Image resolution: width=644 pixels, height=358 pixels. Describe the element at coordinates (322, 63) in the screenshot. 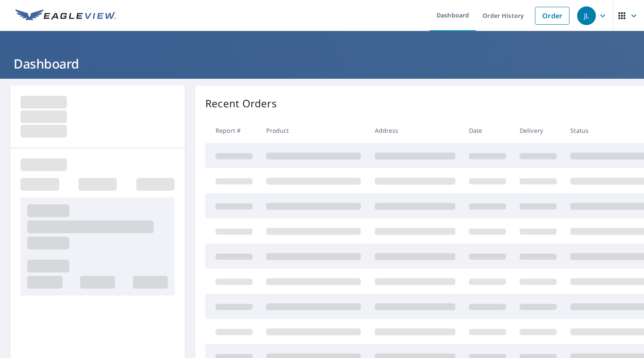

I see `h1: Dashboard` at that location.